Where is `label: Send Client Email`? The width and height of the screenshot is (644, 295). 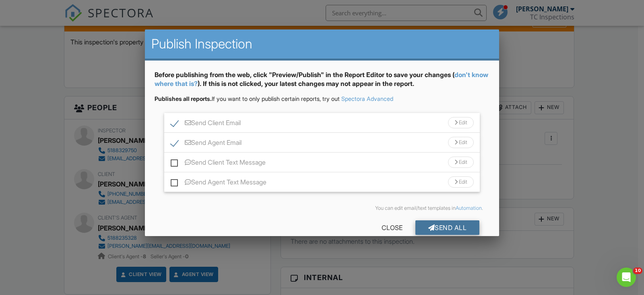 label: Send Client Email is located at coordinates (206, 124).